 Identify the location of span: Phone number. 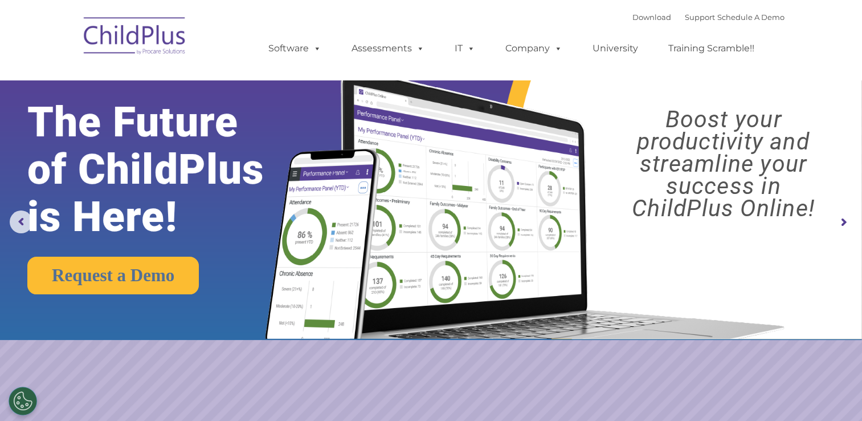
(182, 126).